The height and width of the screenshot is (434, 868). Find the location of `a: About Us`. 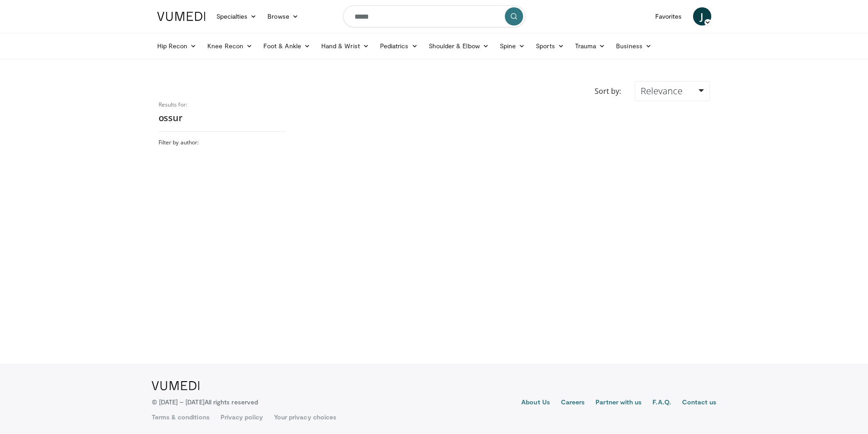

a: About Us is located at coordinates (536, 403).